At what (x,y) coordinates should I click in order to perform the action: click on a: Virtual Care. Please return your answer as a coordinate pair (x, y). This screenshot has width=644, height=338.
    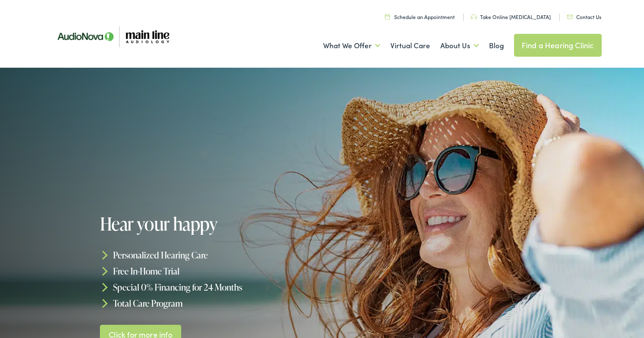
    Looking at the image, I should click on (410, 46).